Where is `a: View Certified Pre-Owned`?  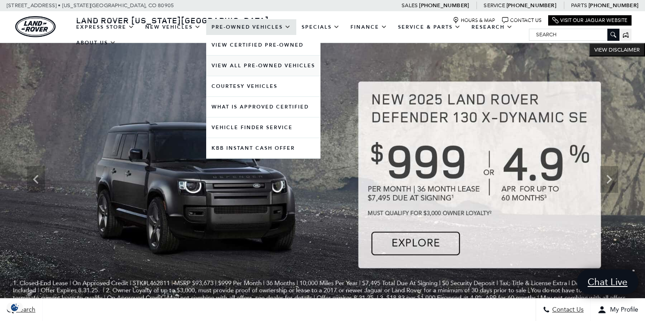
a: View Certified Pre-Owned is located at coordinates (263, 45).